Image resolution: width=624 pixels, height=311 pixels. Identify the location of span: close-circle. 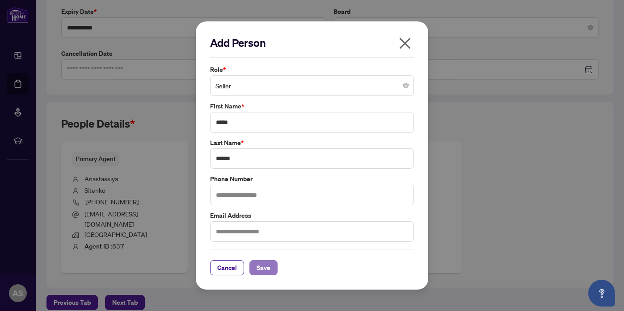
(406, 86).